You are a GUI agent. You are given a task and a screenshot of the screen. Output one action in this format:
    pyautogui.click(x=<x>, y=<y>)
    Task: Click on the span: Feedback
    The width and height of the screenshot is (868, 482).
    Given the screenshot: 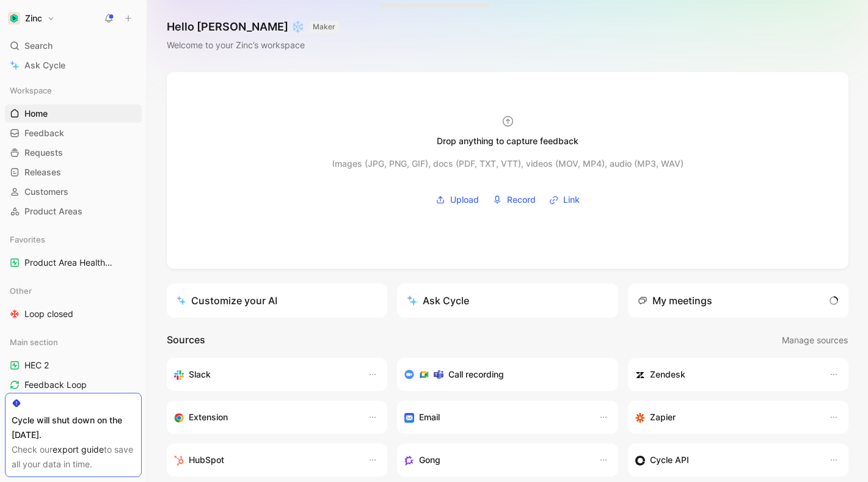 What is the action you would take?
    pyautogui.click(x=44, y=133)
    